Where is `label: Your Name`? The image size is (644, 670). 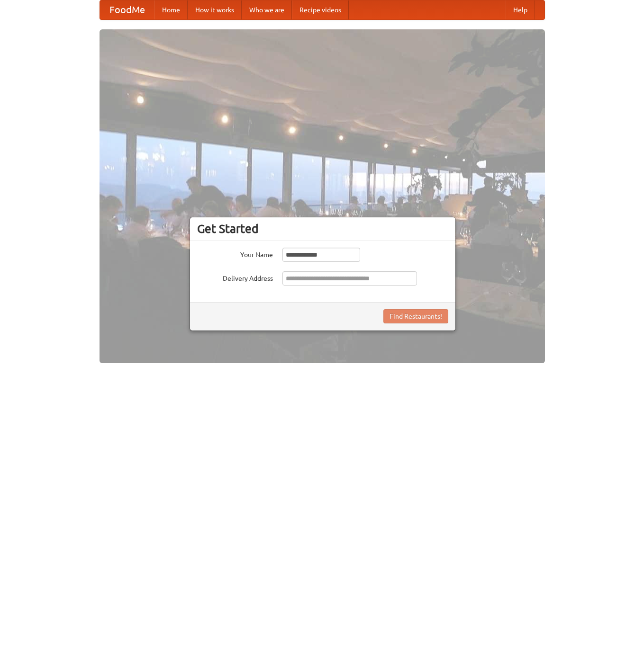
label: Your Name is located at coordinates (235, 254).